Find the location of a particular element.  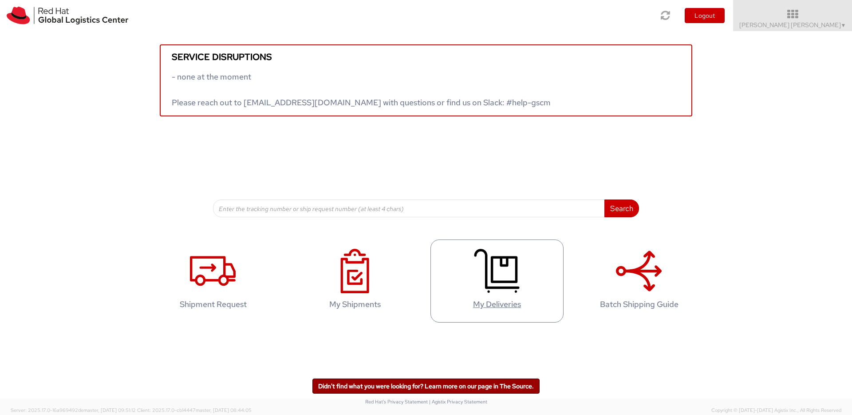

button: Logout is located at coordinates (705, 16).